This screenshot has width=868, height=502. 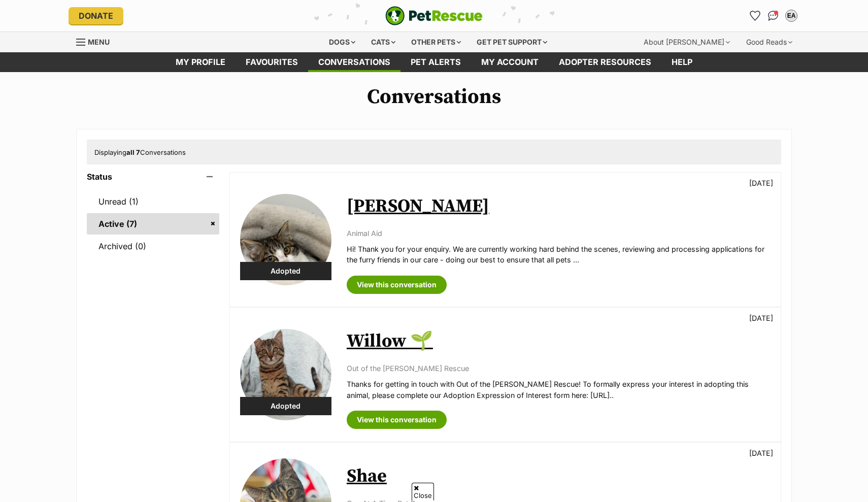 I want to click on img: chat-41dd97257d64d25036548639549fe6c8038ab92f7586957e7f3b1b290dea8141.svg, so click(x=773, y=16).